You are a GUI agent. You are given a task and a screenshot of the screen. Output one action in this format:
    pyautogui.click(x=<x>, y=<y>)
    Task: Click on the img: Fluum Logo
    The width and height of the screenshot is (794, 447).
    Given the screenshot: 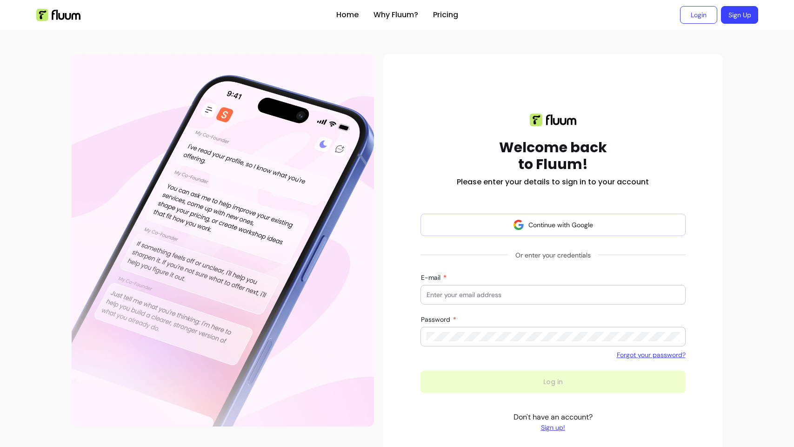 What is the action you would take?
    pyautogui.click(x=58, y=15)
    